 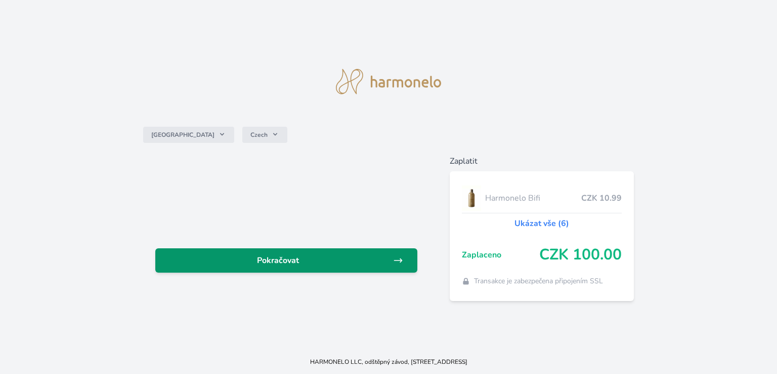 What do you see at coordinates (278, 260) in the screenshot?
I see `span: Pokračovat` at bounding box center [278, 260].